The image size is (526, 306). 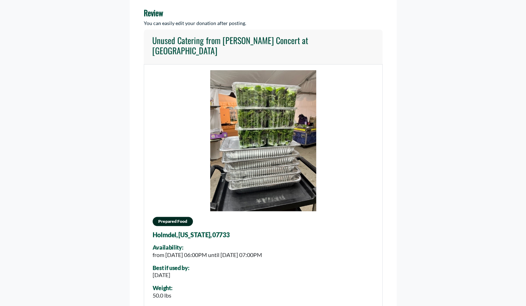 What do you see at coordinates (263, 141) in the screenshot?
I see `img: example%20food%20drop.jpg` at bounding box center [263, 141].